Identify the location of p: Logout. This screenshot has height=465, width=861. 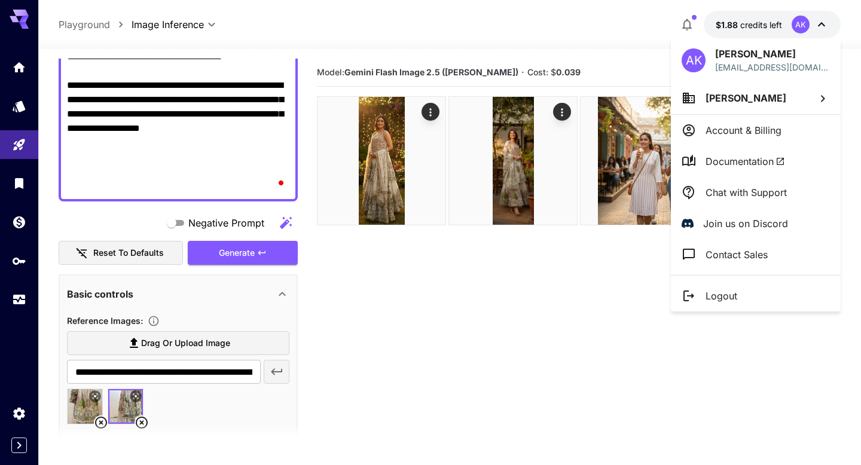
(721, 296).